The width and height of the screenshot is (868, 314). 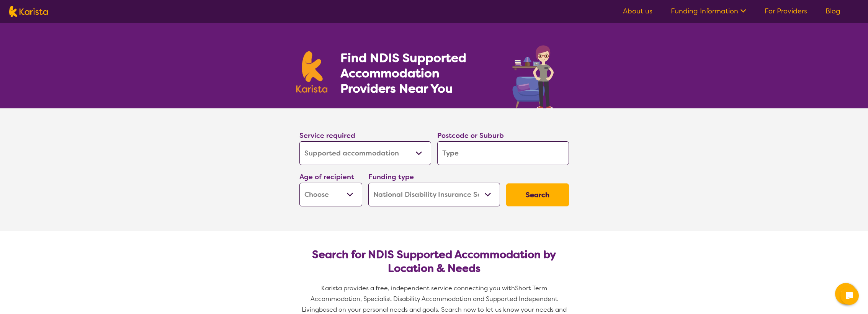 I want to click on a: Blog, so click(x=833, y=11).